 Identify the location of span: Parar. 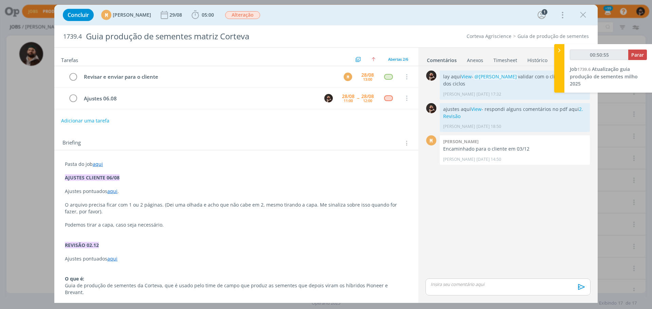
(637, 55).